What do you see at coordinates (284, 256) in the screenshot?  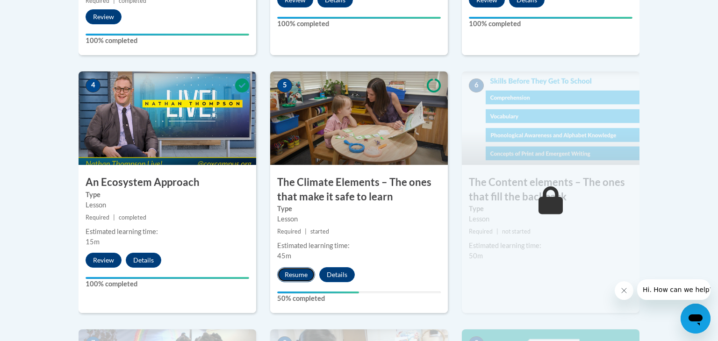 I see `span: 45m` at bounding box center [284, 256].